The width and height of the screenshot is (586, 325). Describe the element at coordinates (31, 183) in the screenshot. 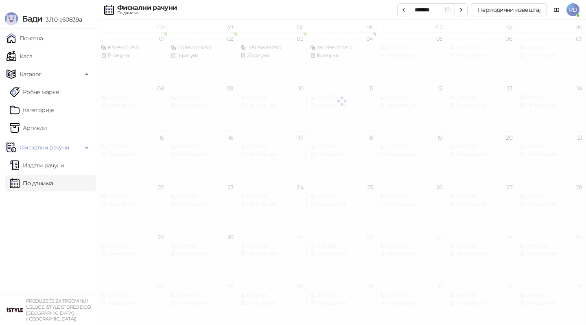

I see `a: По данима` at that location.